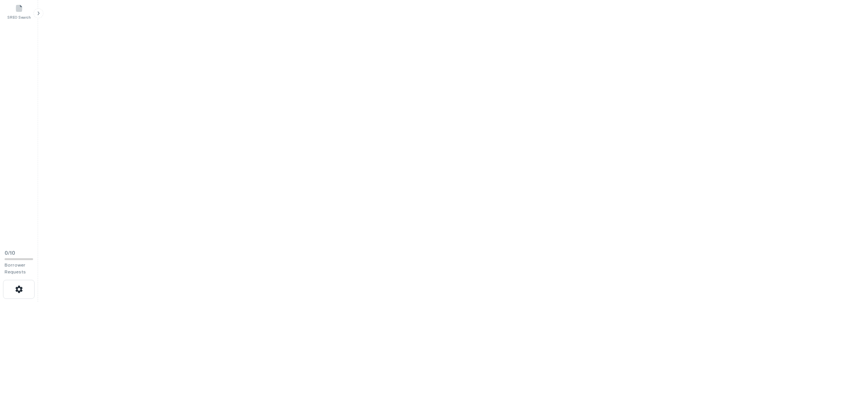  I want to click on span: Borrower Requests, so click(15, 268).